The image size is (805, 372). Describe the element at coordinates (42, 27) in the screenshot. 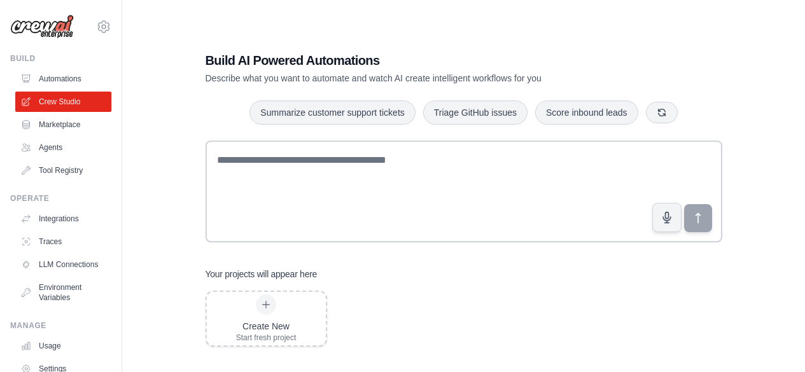

I see `img: Logo` at that location.